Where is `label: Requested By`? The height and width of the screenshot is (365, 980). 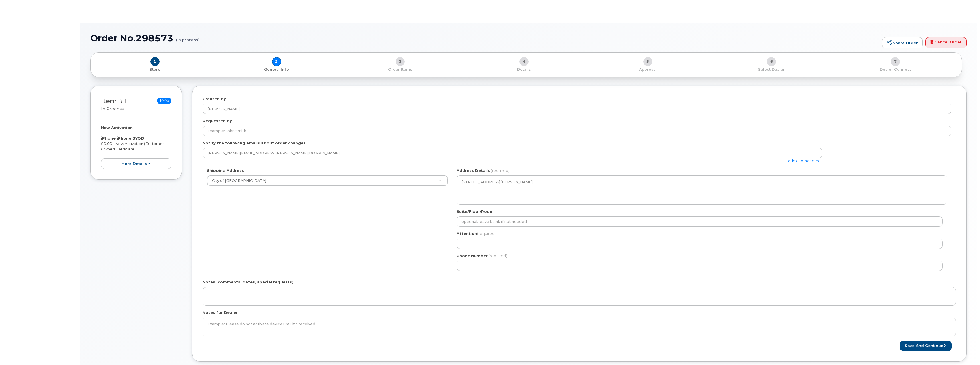 label: Requested By is located at coordinates (217, 121).